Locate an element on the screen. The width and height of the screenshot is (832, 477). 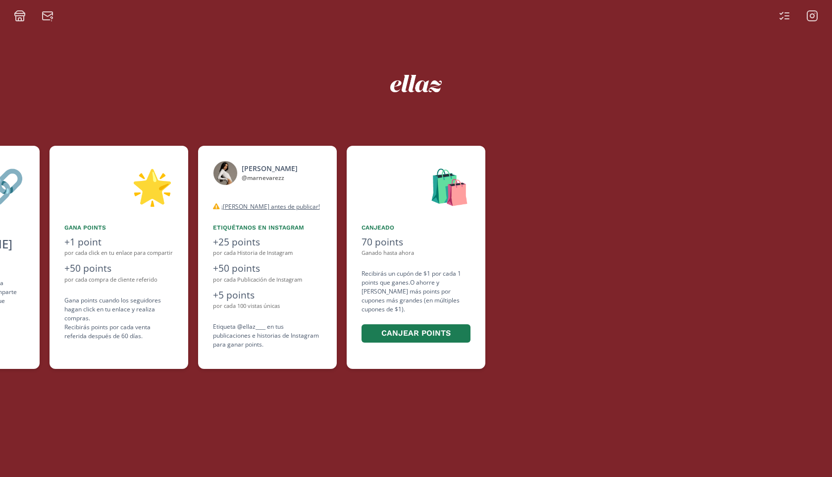
div: @ marnevarezz is located at coordinates (269, 178).